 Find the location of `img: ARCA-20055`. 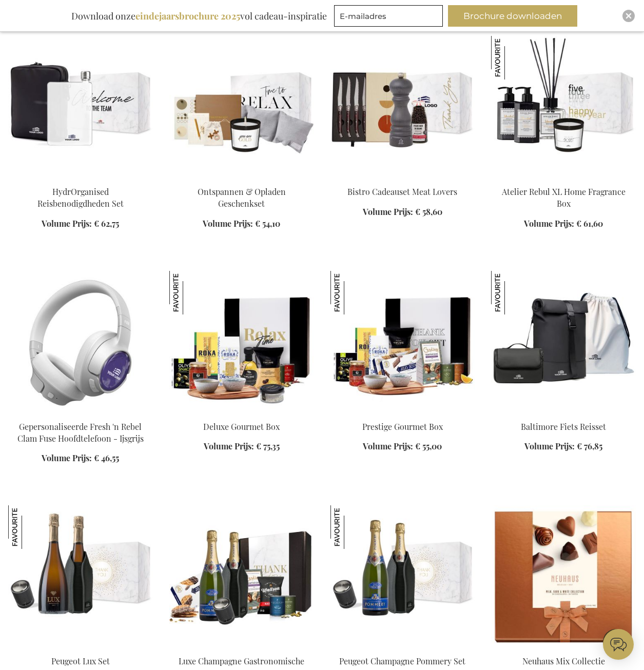

img: ARCA-20055 is located at coordinates (242, 343).